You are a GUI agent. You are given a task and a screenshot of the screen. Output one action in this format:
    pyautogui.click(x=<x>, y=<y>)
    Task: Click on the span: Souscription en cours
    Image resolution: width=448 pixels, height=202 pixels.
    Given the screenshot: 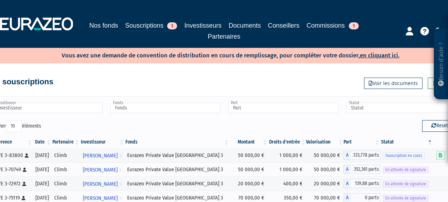 What is the action you would take?
    pyautogui.click(x=404, y=156)
    